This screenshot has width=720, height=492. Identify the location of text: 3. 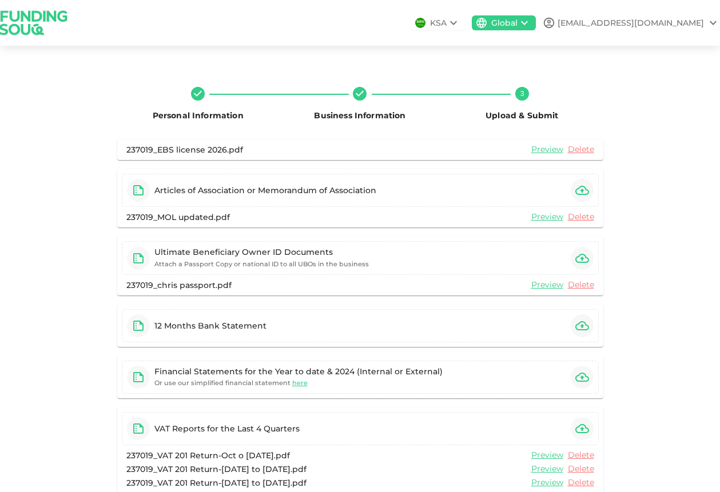
(521, 94).